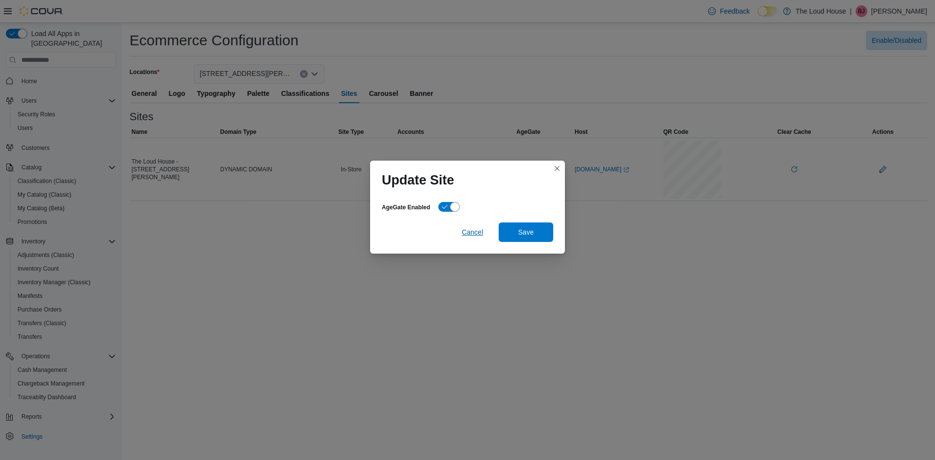 This screenshot has height=460, width=935. I want to click on span: Save, so click(526, 232).